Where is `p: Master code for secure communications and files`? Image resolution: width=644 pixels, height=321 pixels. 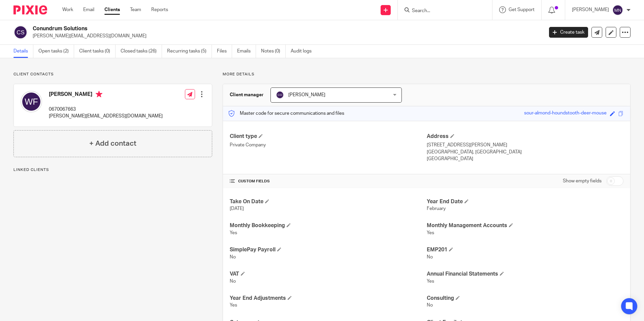 p: Master code for secure communications and files is located at coordinates (286, 113).